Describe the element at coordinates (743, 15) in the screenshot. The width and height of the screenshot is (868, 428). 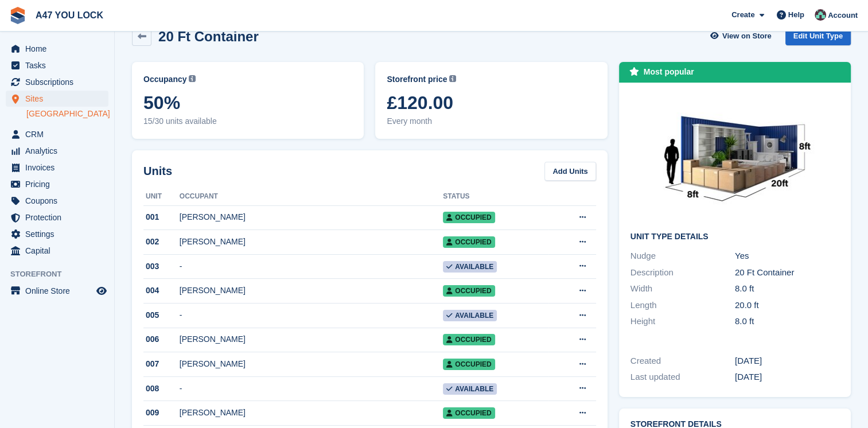
I see `span: Create` at that location.